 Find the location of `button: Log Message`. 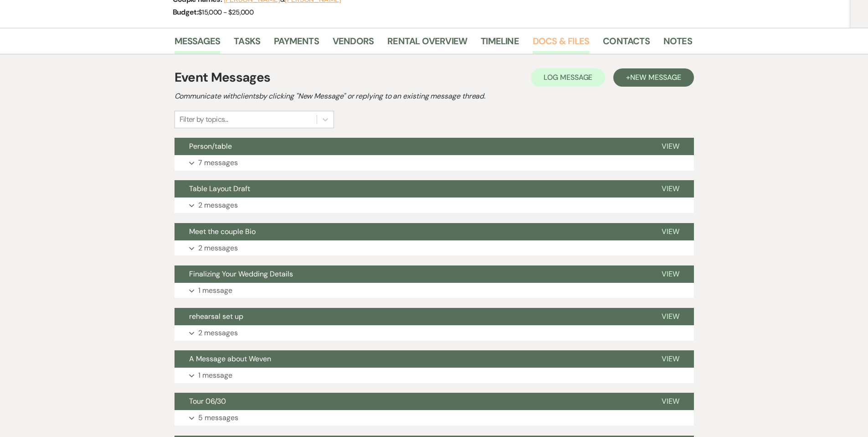

button: Log Message is located at coordinates (568, 77).